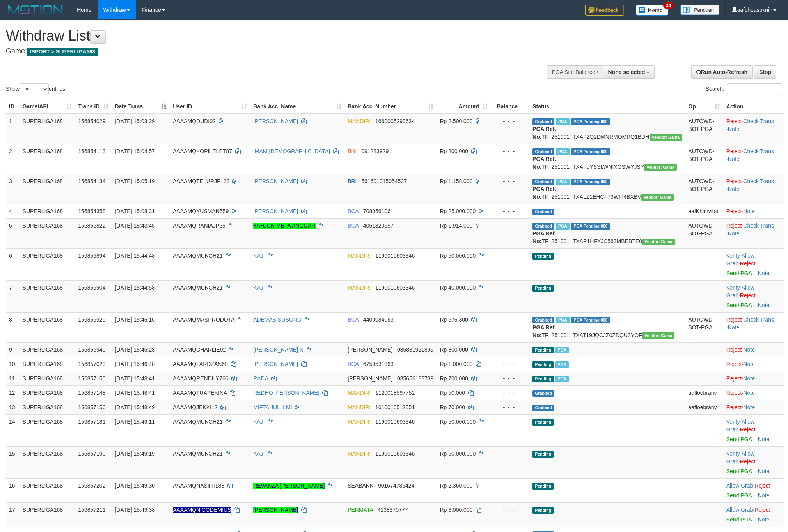  I want to click on th: Trans ID: activate to sort column ascending, so click(93, 106).